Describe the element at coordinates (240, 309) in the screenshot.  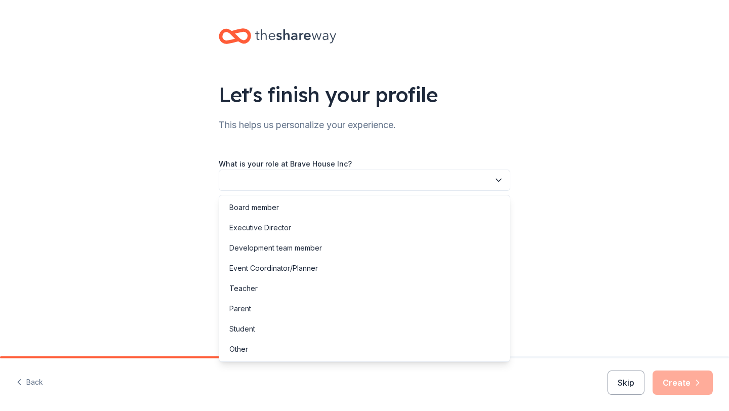
I see `div: Parent` at that location.